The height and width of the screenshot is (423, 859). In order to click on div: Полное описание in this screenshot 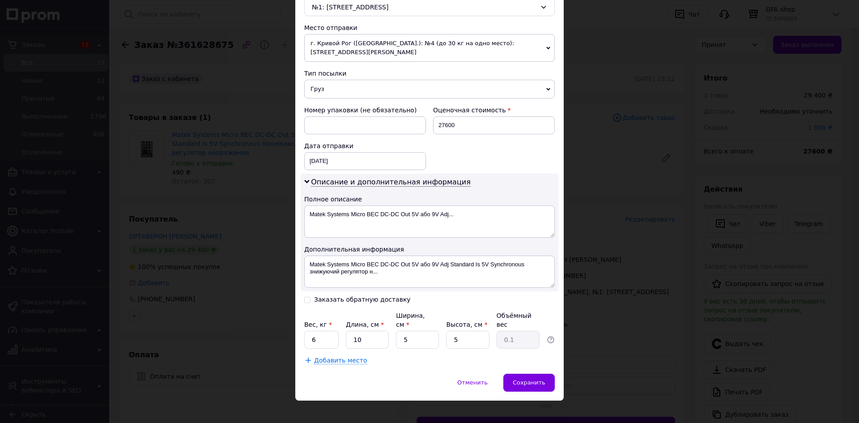, I will do `click(430, 199)`.